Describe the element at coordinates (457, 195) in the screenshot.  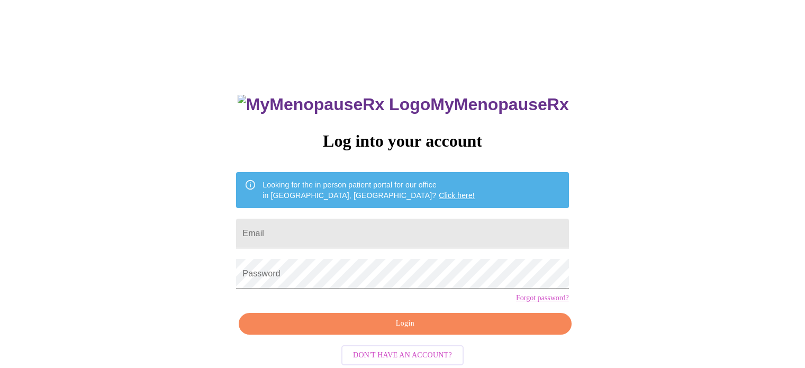
I see `a: Click here!` at that location.